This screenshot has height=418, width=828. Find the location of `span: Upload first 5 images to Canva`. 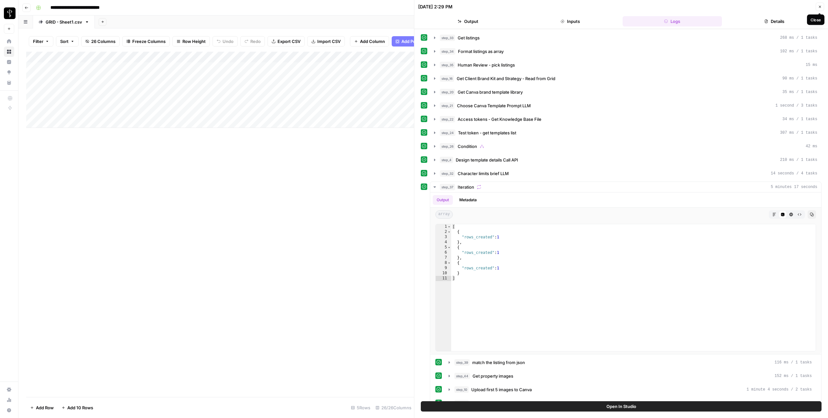

span: Upload first 5 images to Canva is located at coordinates (501, 390).